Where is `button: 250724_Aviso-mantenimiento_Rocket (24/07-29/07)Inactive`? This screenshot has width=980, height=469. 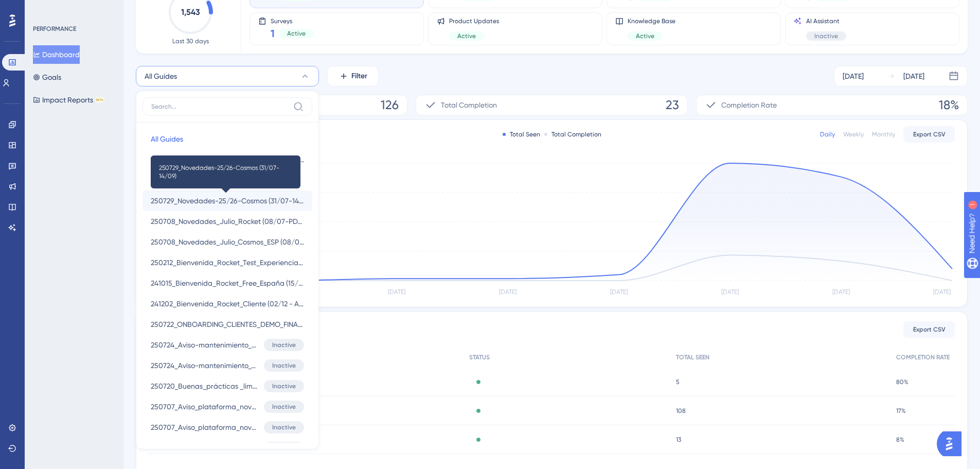
button: 250724_Aviso-mantenimiento_Rocket (24/07-29/07)Inactive is located at coordinates (227, 345).